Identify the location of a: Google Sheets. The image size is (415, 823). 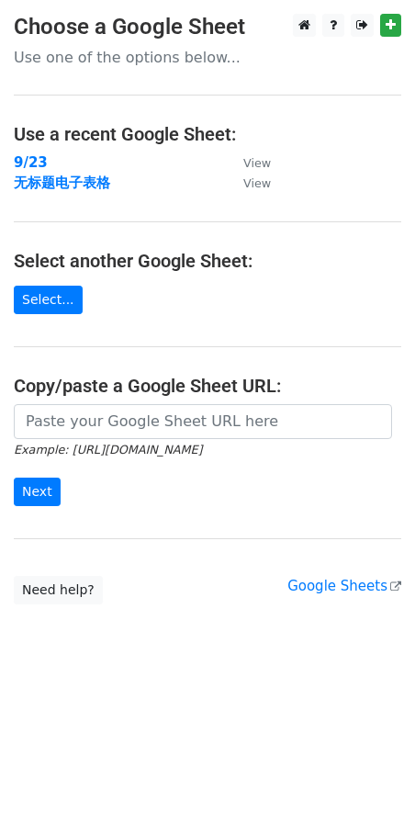
(344, 586).